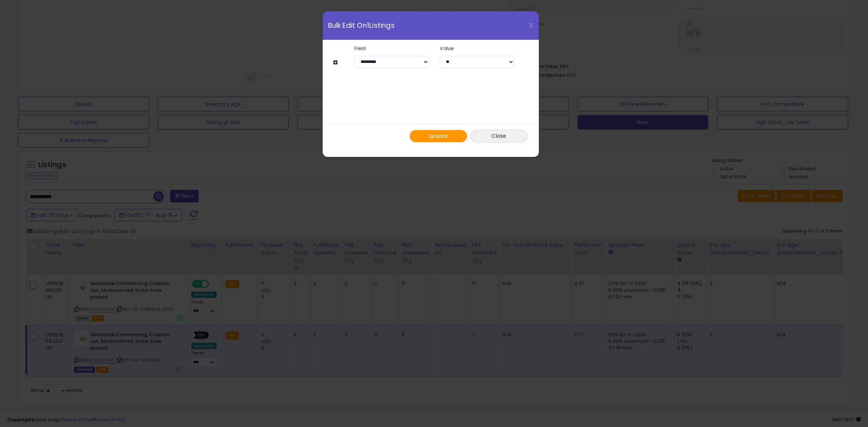 The height and width of the screenshot is (427, 868). Describe the element at coordinates (438, 136) in the screenshot. I see `span: Update` at that location.